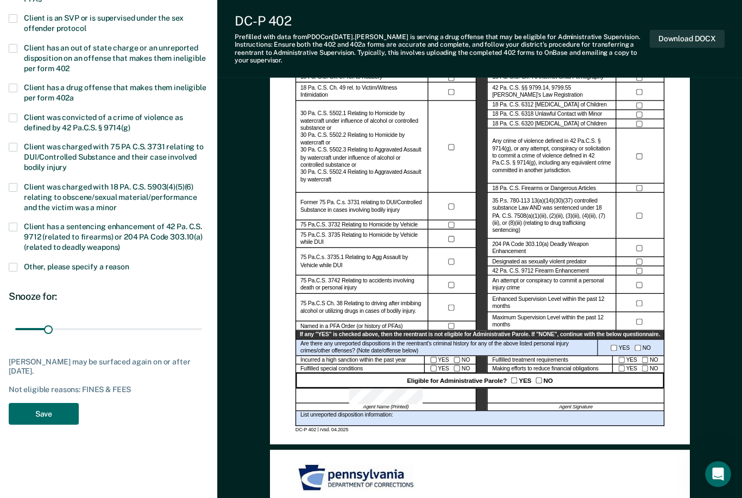 The height and width of the screenshot is (498, 742). Describe the element at coordinates (113, 157) in the screenshot. I see `span: Client was charged with 75 PA C.S. 3731 relating to DUI/Controlled Substance and their case invol...` at that location.